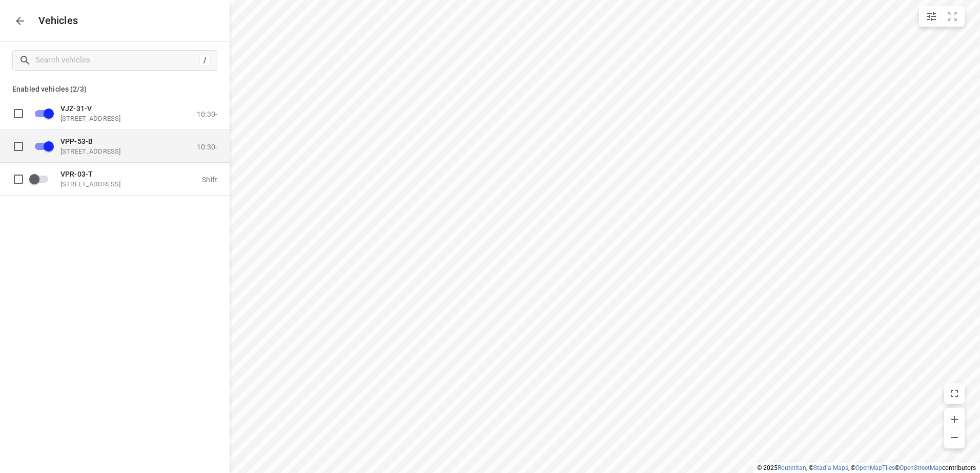  I want to click on input: Search vehicles, so click(118, 60).